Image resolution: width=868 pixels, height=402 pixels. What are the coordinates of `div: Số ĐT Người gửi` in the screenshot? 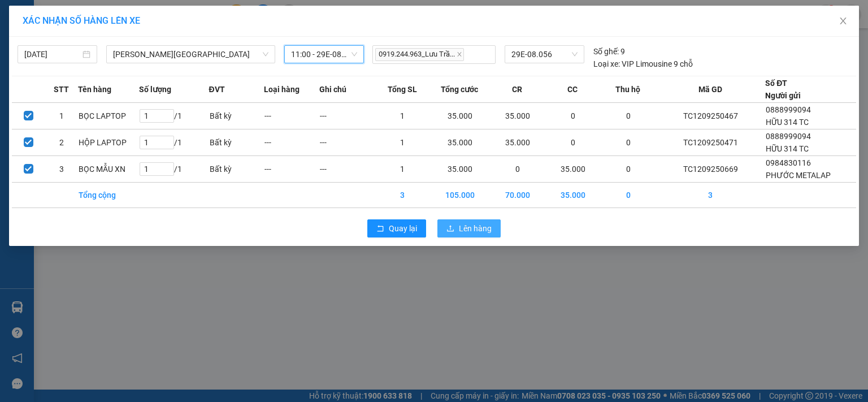 It's located at (783, 90).